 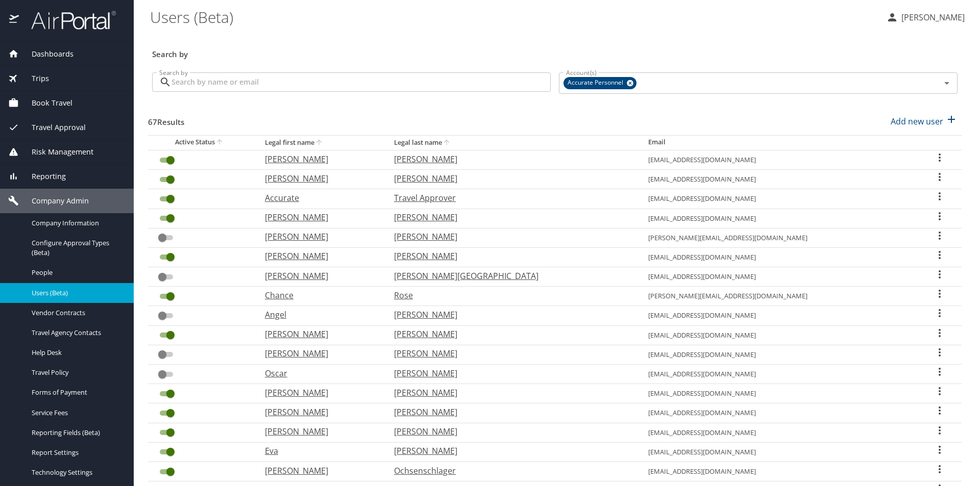 I want to click on span: Users (Beta), so click(x=76, y=293).